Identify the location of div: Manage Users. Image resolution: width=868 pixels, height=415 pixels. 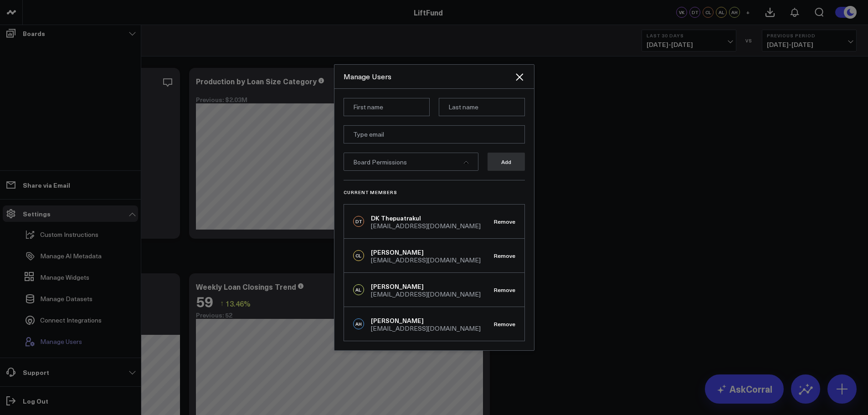
(429, 77).